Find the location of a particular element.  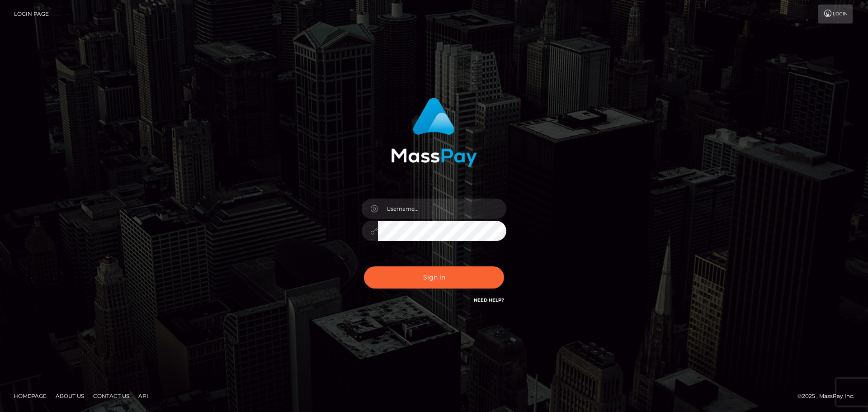

a: Login Page is located at coordinates (31, 14).